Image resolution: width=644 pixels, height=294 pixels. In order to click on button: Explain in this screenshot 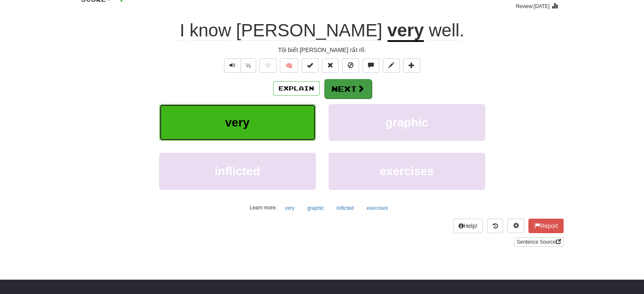, I will do `click(296, 88)`.